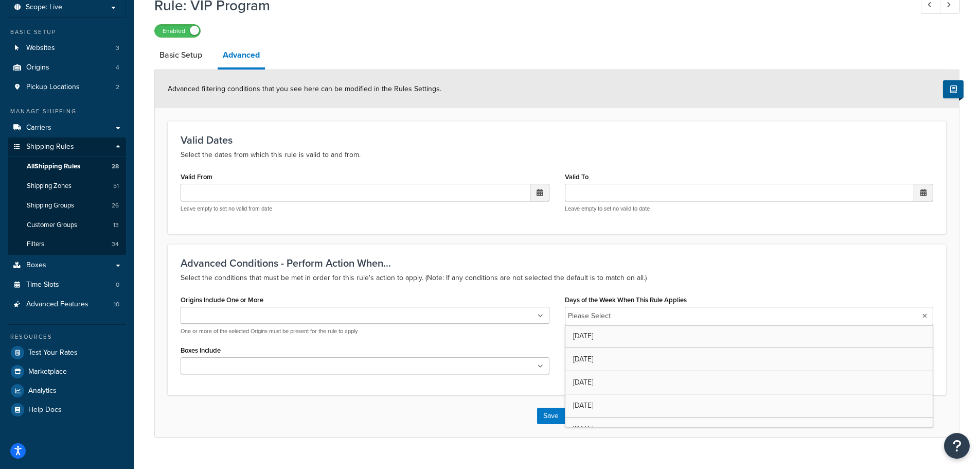 The height and width of the screenshot is (469, 980). What do you see at coordinates (222, 300) in the screenshot?
I see `label: Origins Include One or More` at bounding box center [222, 300].